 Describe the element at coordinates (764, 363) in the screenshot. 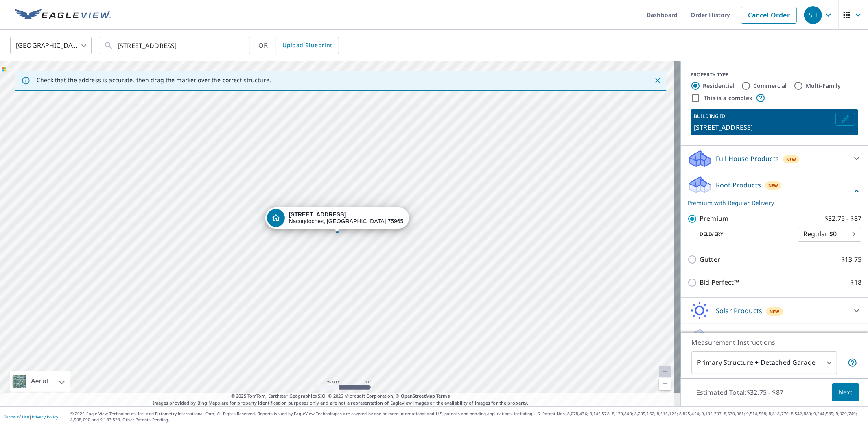

I see `div: Primary Structure + Detached Garage` at that location.